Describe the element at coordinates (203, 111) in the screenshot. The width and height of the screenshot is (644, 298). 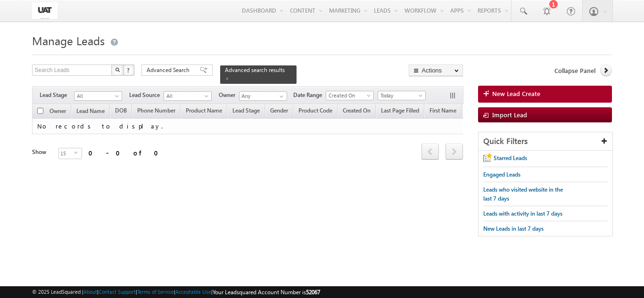
I see `span: Product Name` at that location.